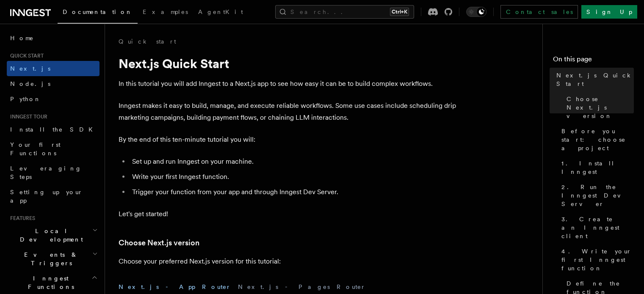 This screenshot has height=294, width=644. What do you see at coordinates (53, 173) in the screenshot?
I see `a: Leveraging Steps` at bounding box center [53, 173].